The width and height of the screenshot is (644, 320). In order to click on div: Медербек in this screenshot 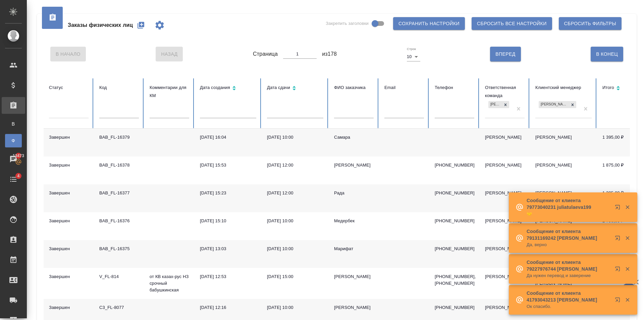, I will do `click(354, 221)`.